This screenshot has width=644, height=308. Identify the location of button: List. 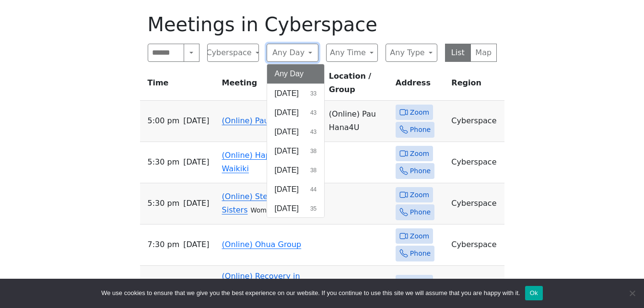
(458, 53).